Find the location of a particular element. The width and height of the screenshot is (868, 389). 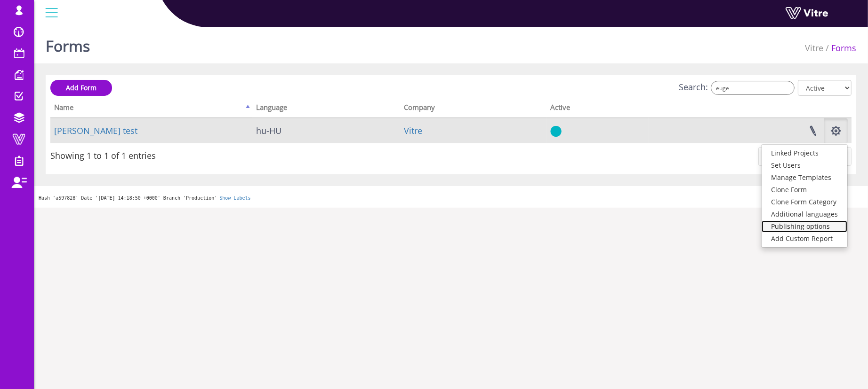

th: Name: activate to sort column descending is located at coordinates (151, 109).